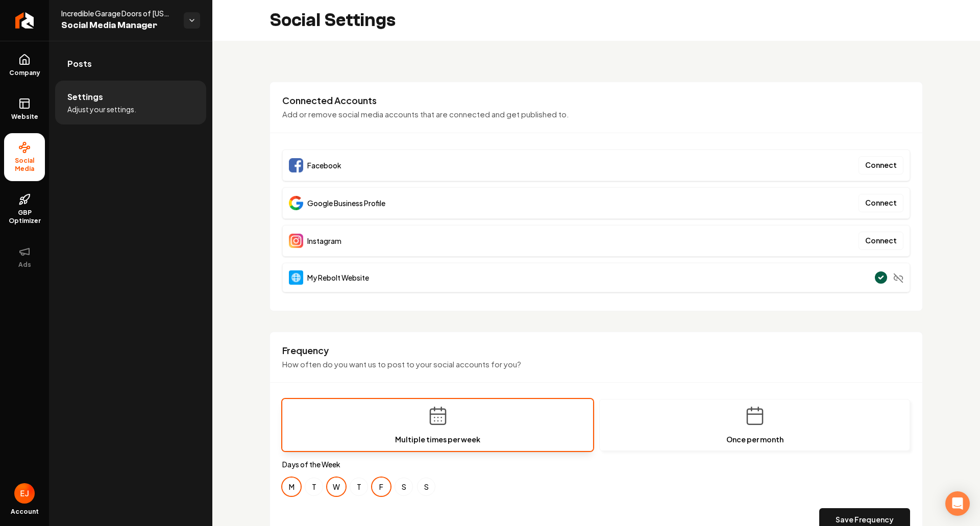 This screenshot has width=980, height=526. What do you see at coordinates (24, 117) in the screenshot?
I see `span: Website` at bounding box center [24, 117].